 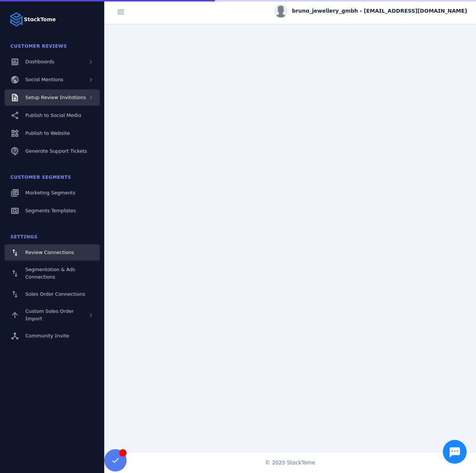 I want to click on a: Sales Order Connections, so click(x=52, y=294).